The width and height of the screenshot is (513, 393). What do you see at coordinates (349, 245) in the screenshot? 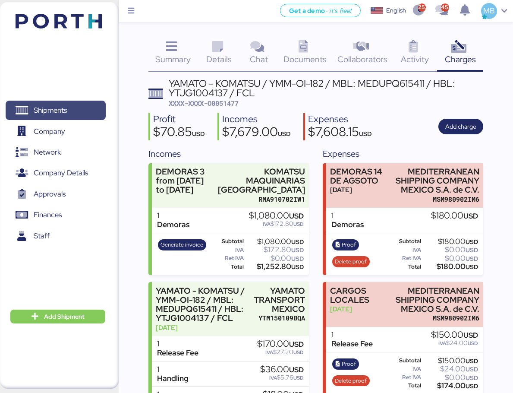
I see `span: Proof` at bounding box center [349, 245].